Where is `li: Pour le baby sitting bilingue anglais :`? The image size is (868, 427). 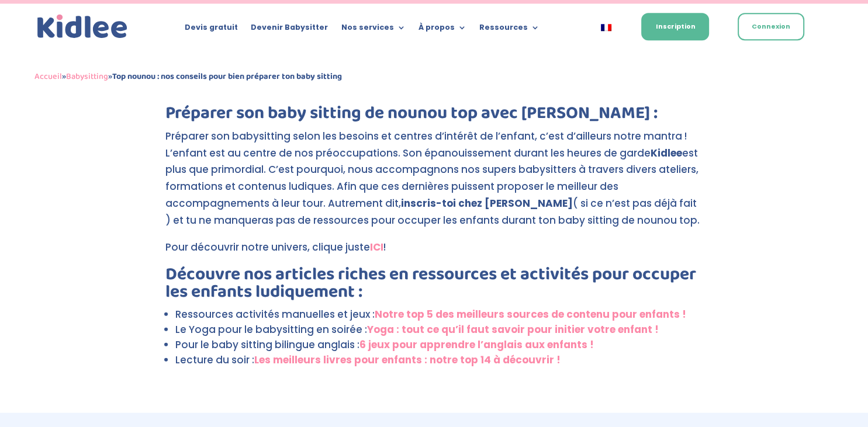
li: Pour le baby sitting bilingue anglais : is located at coordinates (439, 344).